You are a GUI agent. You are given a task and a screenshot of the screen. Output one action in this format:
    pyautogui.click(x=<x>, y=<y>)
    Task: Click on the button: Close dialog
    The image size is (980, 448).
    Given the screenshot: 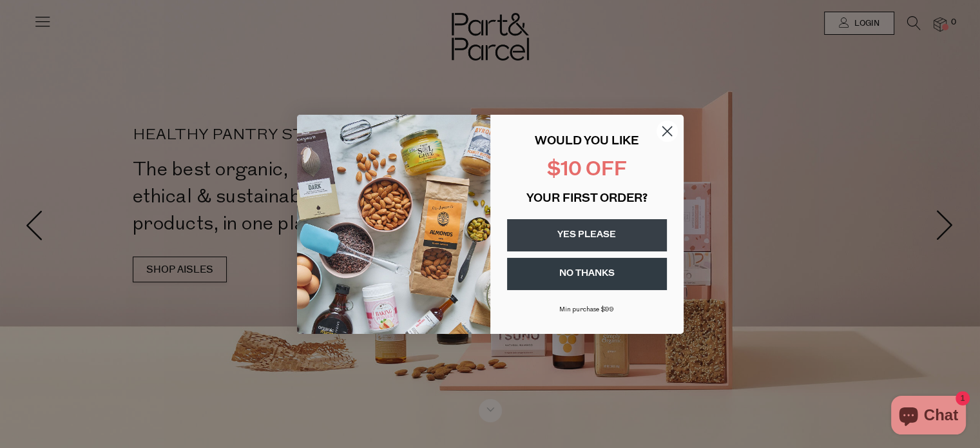 What is the action you would take?
    pyautogui.click(x=667, y=131)
    